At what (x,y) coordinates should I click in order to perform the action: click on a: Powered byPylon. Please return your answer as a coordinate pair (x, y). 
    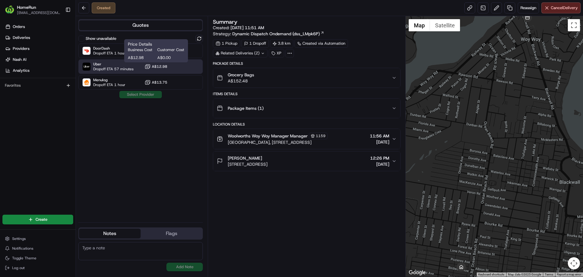
    Looking at the image, I should click on (58, 105).